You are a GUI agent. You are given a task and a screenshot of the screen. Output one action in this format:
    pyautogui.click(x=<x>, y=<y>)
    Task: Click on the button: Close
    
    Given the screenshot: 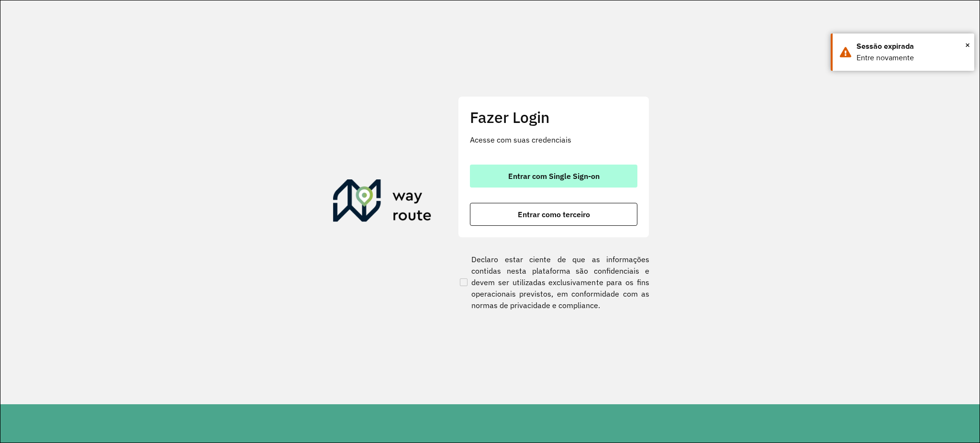 What is the action you would take?
    pyautogui.click(x=967, y=45)
    